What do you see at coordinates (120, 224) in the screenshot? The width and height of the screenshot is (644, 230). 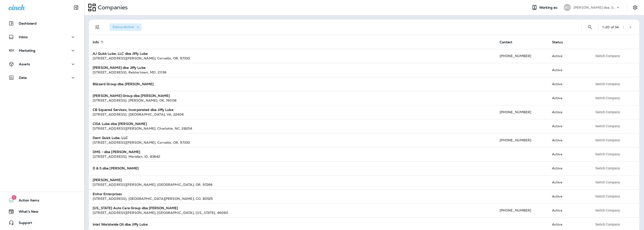 I see `strong: Inlet Worldwide Oil dba Jiffy Lube` at bounding box center [120, 224].